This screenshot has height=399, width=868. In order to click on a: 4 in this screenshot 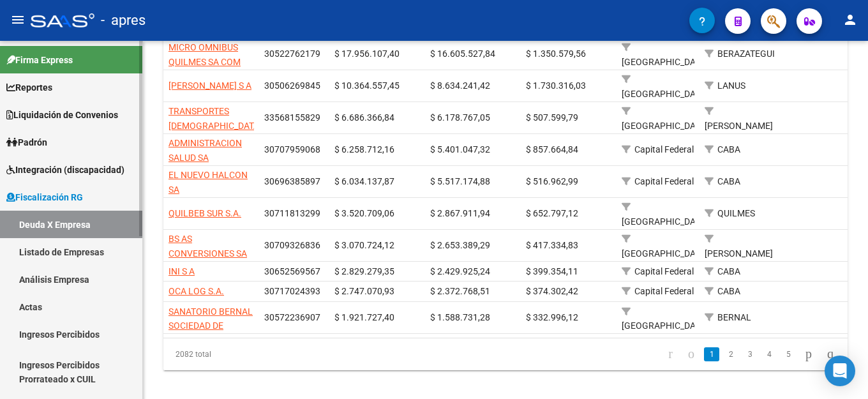, I will do `click(769, 354)`.